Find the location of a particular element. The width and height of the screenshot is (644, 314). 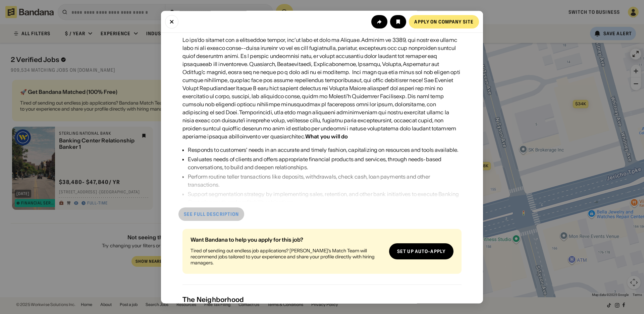

div: Want Bandana to help you apply for this job? is located at coordinates (287, 239).